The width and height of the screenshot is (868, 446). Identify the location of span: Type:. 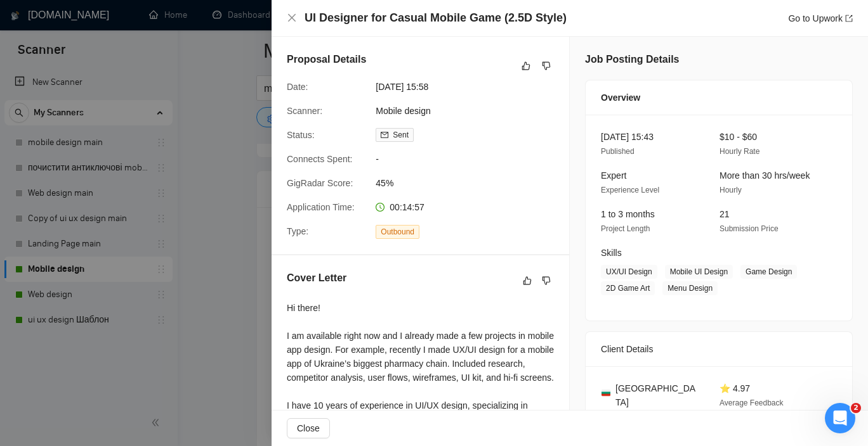
(298, 231).